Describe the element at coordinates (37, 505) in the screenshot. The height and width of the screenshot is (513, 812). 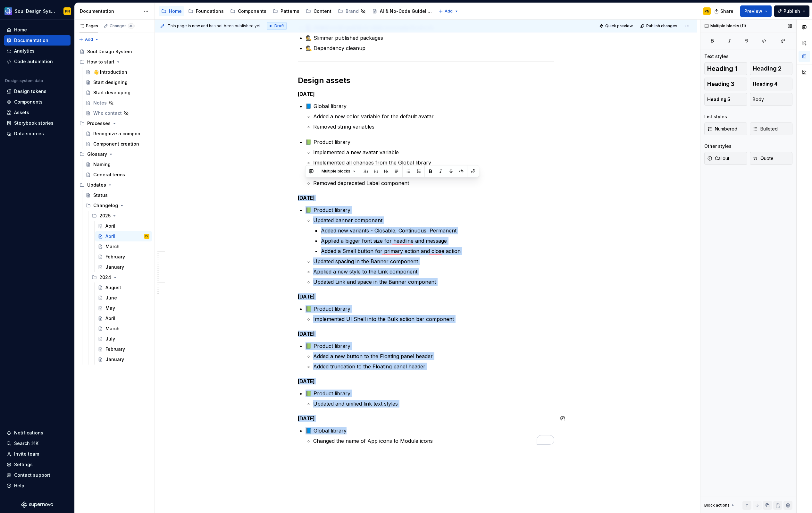
I see `svg: Supernova Logo` at that location.